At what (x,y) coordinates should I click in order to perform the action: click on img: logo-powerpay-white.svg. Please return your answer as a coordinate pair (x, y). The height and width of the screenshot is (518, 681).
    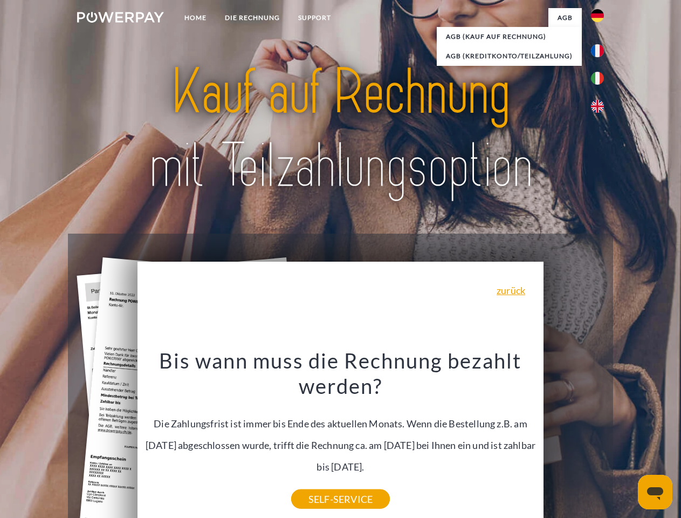
    Looking at the image, I should click on (120, 17).